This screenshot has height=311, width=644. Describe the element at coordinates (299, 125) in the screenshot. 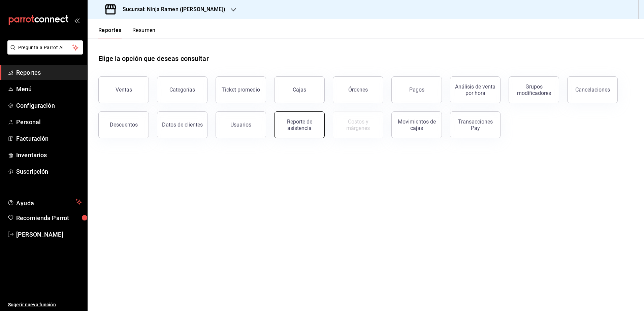

I see `div: Reporte de asistencia` at that location.